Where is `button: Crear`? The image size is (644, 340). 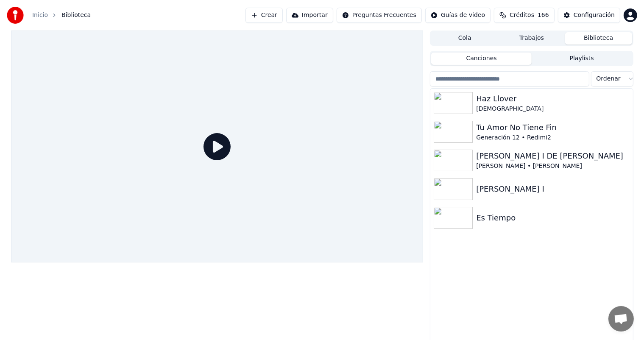 button: Crear is located at coordinates (264, 15).